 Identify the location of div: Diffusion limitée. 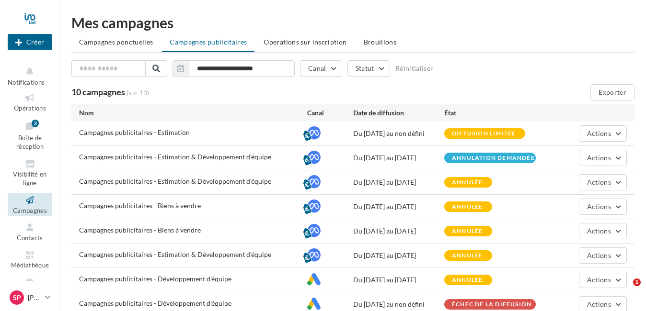
(484, 134).